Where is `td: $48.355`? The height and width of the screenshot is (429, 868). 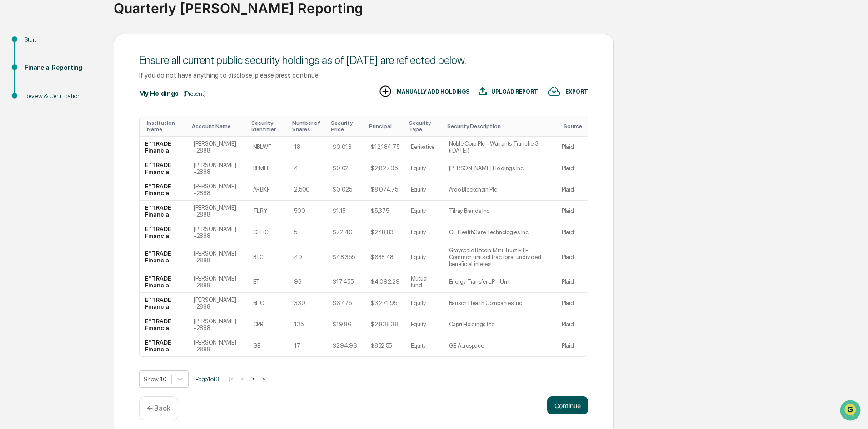
td: $48.355 is located at coordinates (346, 258).